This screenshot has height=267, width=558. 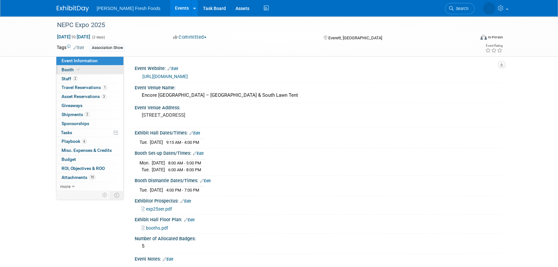 I want to click on td: Personalize Event Tab Strip, so click(x=105, y=195).